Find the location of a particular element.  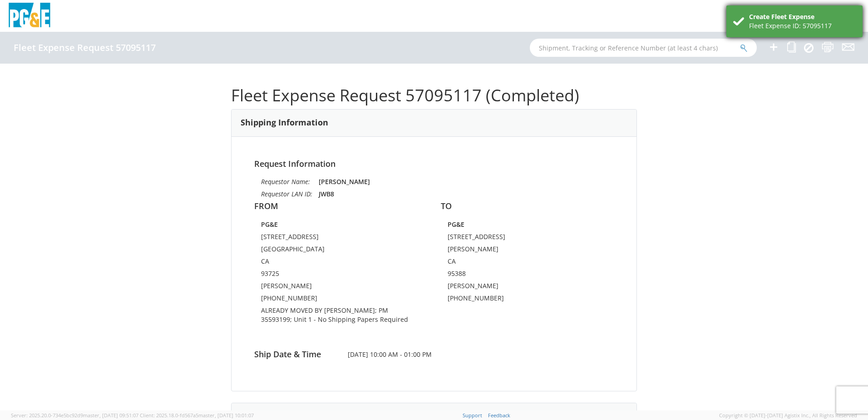

a: Support is located at coordinates (472, 415).